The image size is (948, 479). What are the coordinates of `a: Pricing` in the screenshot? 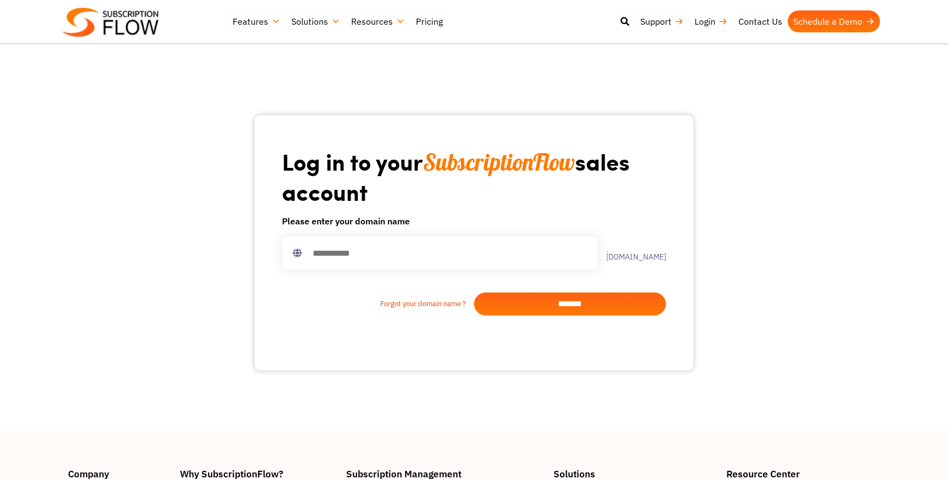 It's located at (429, 21).